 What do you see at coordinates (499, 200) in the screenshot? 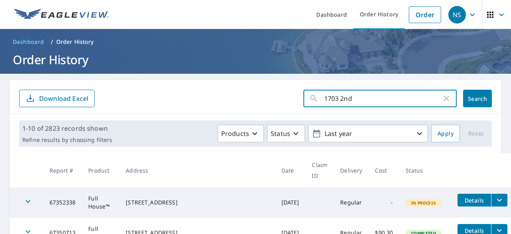
I see `button: filesDropdownBtn-67352338` at bounding box center [499, 200].